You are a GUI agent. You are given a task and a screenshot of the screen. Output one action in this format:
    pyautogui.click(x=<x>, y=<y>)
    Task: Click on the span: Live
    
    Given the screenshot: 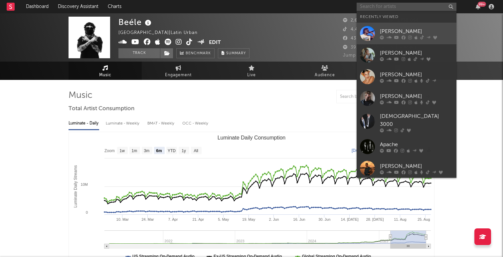 What is the action you would take?
    pyautogui.click(x=252, y=75)
    